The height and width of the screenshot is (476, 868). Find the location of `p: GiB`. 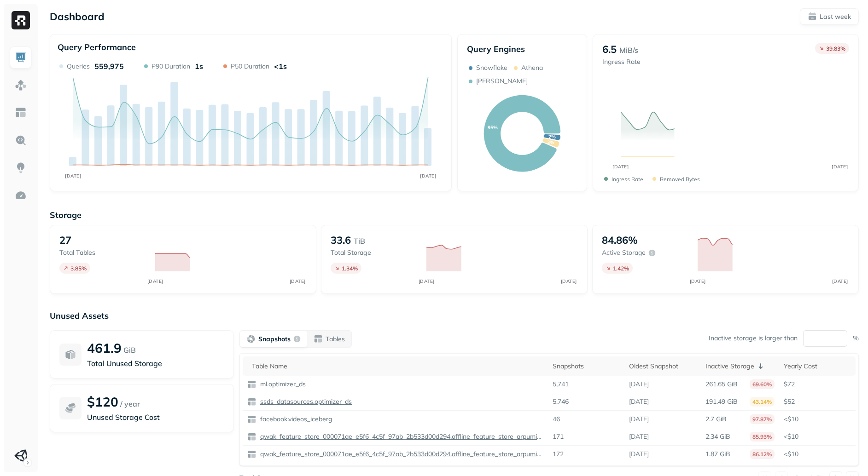

p: GiB is located at coordinates (129, 350).